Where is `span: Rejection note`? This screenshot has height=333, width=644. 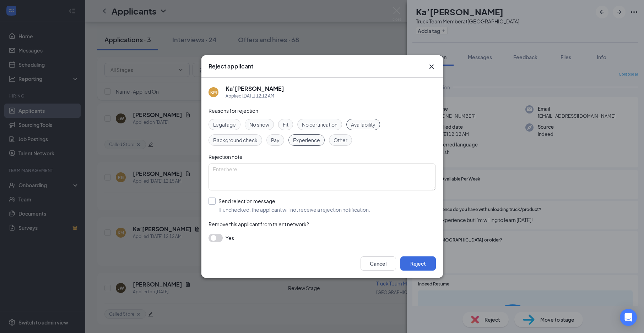
span: Rejection note is located at coordinates (226, 157).